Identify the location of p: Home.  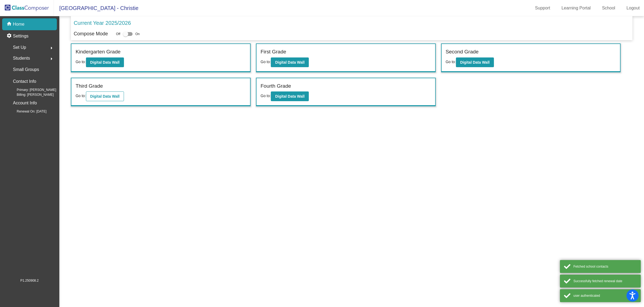
(18, 24).